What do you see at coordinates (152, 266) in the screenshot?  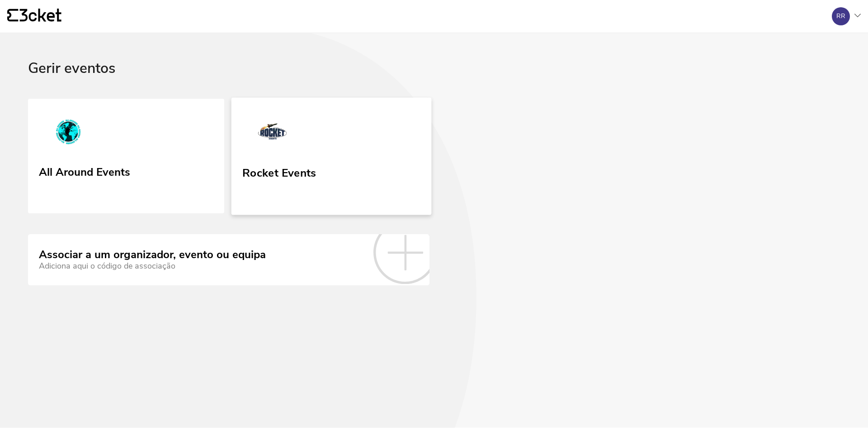 I see `div: Adiciona aqui o código de associação` at bounding box center [152, 266].